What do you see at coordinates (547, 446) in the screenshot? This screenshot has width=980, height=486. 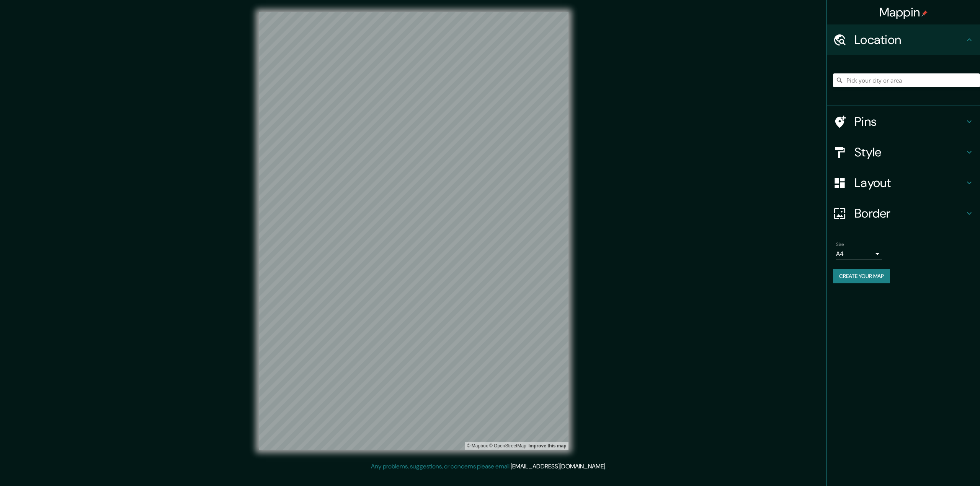 I see `a: Map feedback` at bounding box center [547, 446].